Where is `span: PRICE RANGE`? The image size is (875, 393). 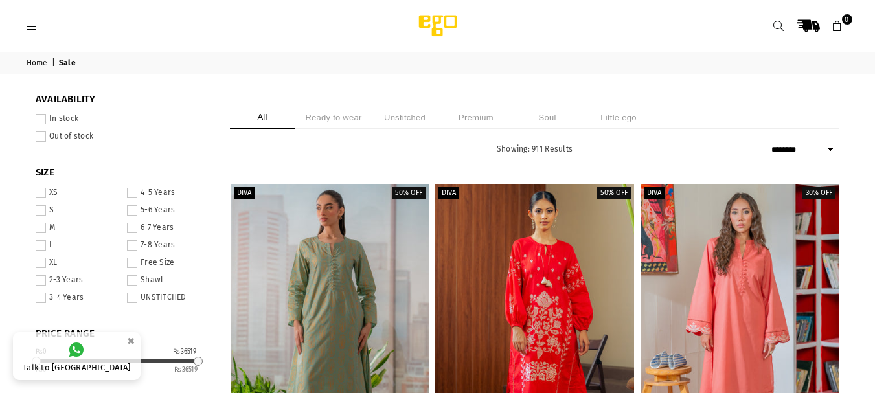
span: PRICE RANGE is located at coordinates (123, 334).